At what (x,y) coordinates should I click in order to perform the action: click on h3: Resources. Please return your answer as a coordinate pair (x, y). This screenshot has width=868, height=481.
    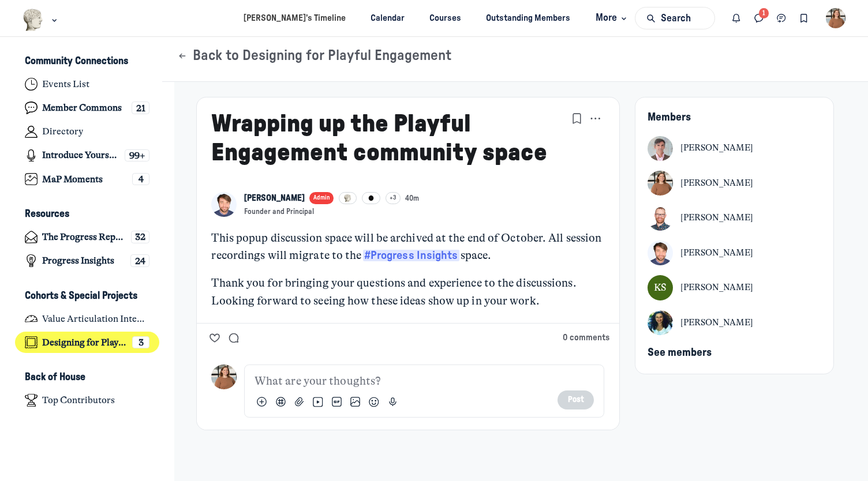
    Looking at the image, I should click on (47, 214).